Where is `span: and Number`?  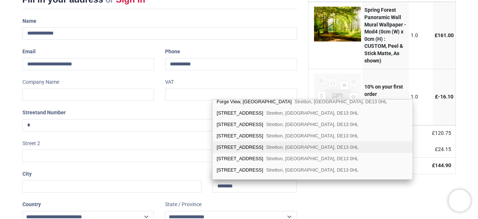 span: and Number is located at coordinates (51, 113).